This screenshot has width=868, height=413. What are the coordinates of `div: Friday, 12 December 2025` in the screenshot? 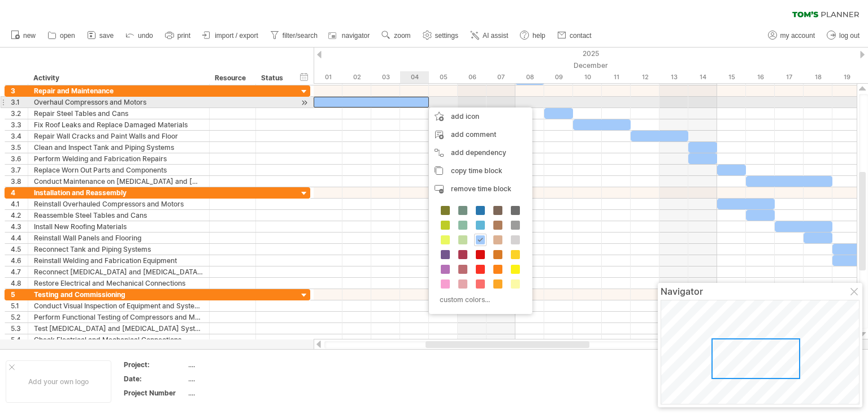 It's located at (645, 77).